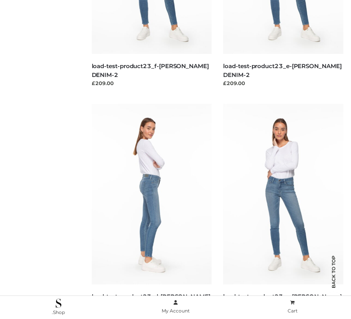 This screenshot has height=319, width=351. Describe the element at coordinates (176, 306) in the screenshot. I see `a: My Account` at that location.